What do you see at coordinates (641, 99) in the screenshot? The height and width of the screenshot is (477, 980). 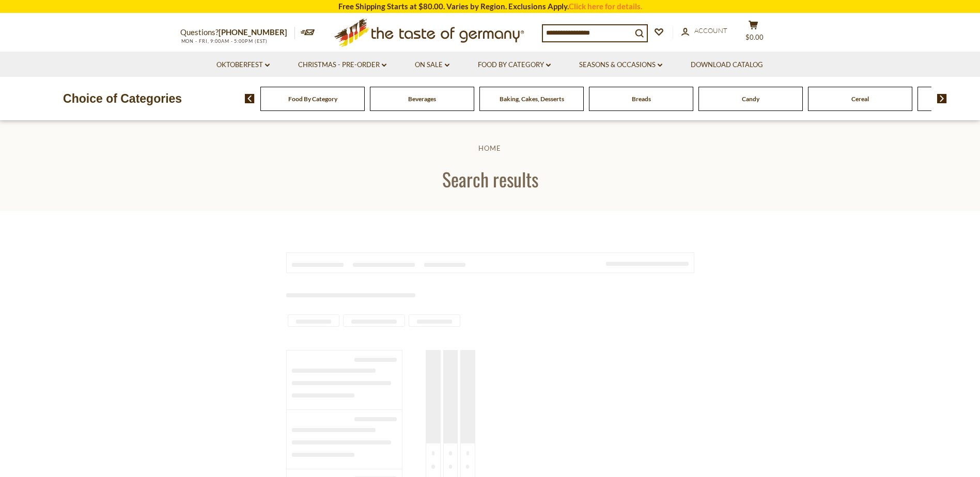 I see `a: Breads` at bounding box center [641, 99].